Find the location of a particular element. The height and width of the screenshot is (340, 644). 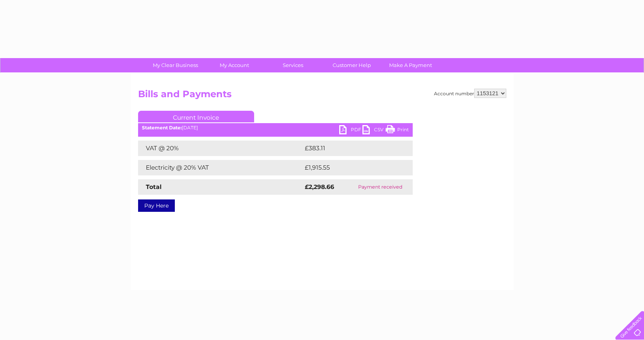

a: My Account is located at coordinates (234, 65).